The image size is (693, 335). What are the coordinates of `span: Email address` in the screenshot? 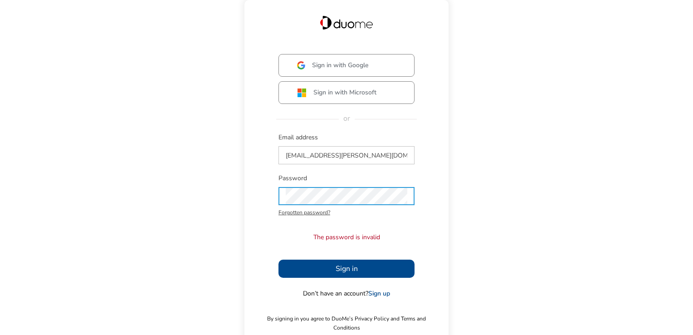 It's located at (346, 137).